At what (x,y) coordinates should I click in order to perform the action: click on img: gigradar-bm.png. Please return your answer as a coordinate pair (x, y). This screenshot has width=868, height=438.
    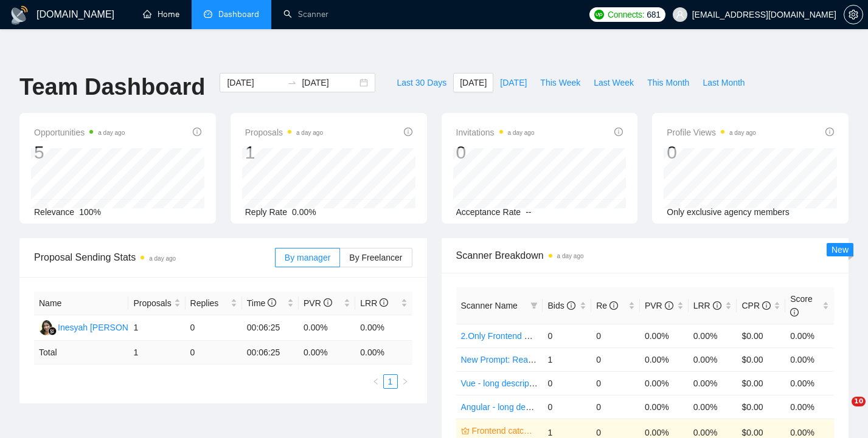
    Looking at the image, I should click on (52, 331).